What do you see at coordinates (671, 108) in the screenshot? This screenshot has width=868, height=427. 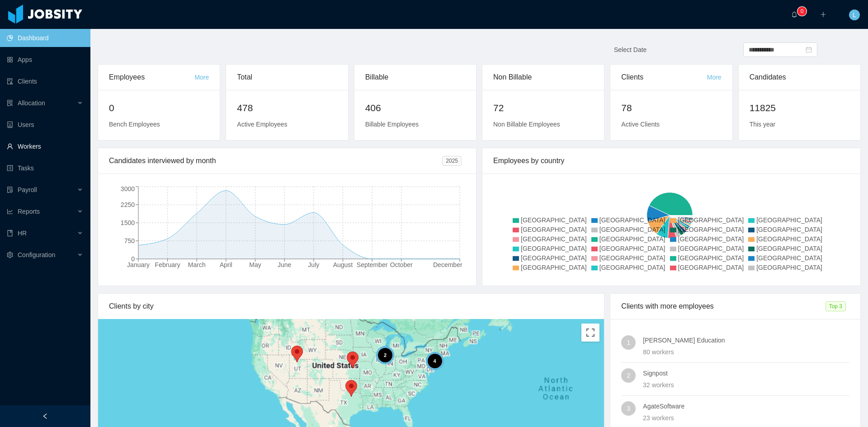 I see `h2: 78` at bounding box center [671, 108].